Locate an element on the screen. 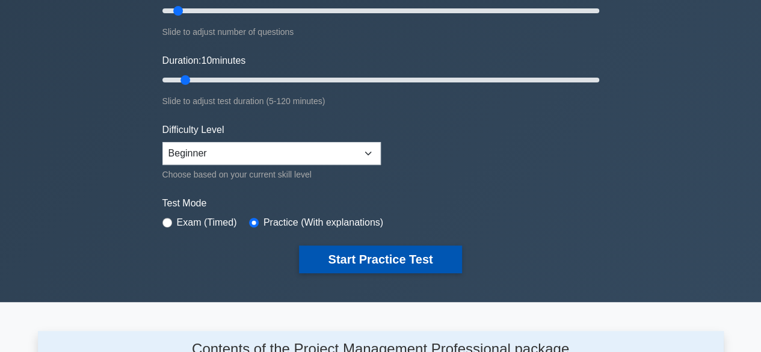  label: Difficulty Level is located at coordinates (193, 130).